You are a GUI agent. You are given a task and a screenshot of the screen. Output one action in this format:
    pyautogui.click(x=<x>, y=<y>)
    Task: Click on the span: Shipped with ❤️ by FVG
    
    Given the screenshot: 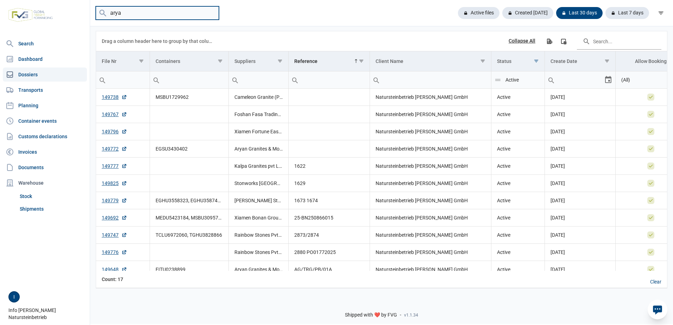 What is the action you would take?
    pyautogui.click(x=371, y=315)
    